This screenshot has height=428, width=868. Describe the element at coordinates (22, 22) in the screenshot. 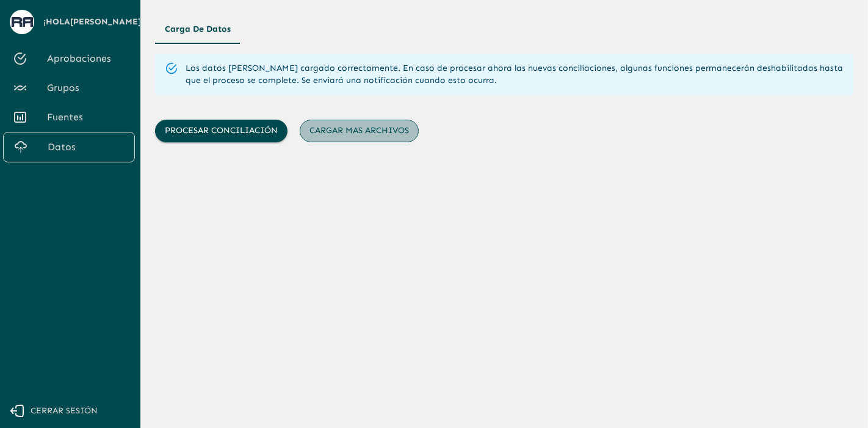

I see `img: avatar` at that location.